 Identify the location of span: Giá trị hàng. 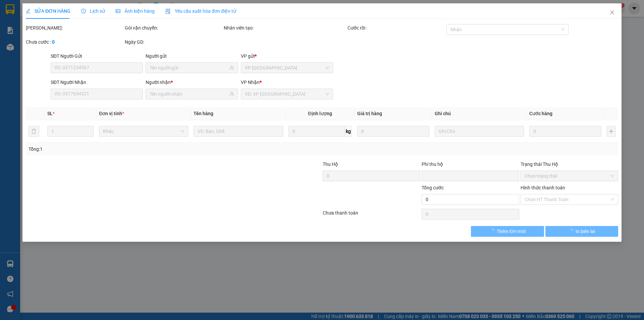
(369, 114).